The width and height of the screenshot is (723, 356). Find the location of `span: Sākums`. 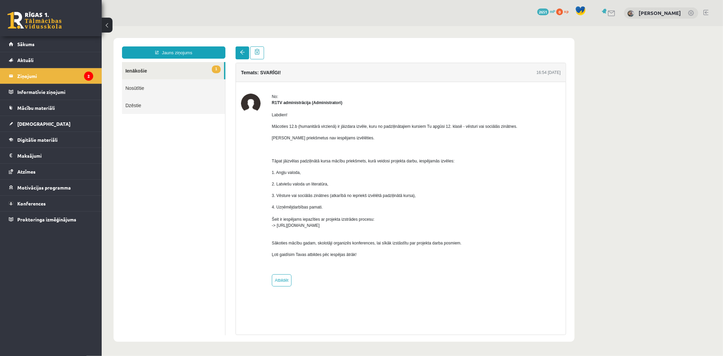

span: Sākums is located at coordinates (26, 44).